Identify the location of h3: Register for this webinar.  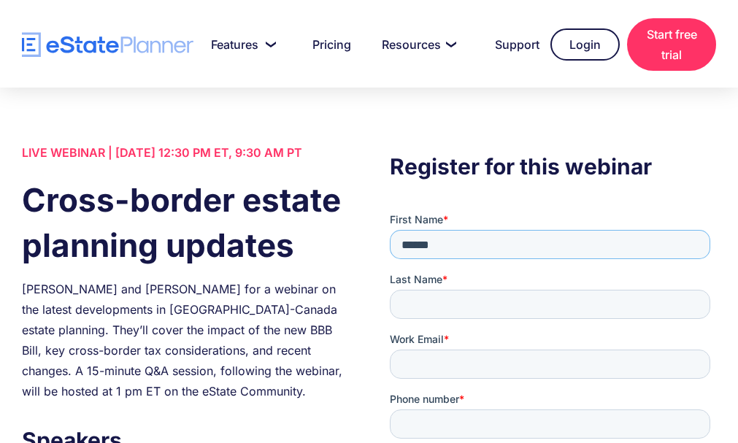
(552, 166).